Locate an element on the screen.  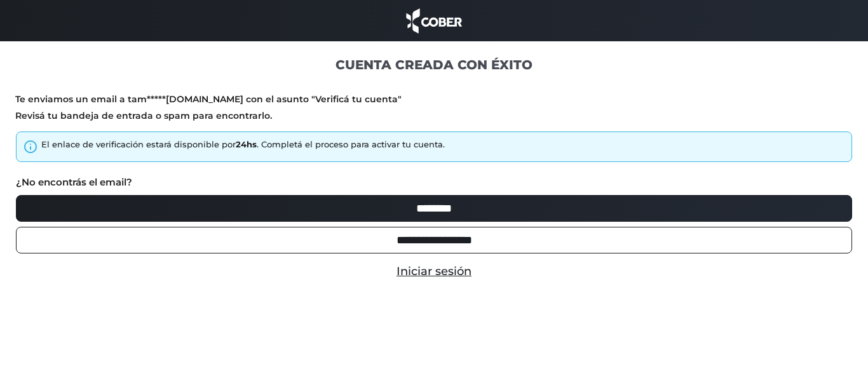
strong: 24hs is located at coordinates (246, 145).